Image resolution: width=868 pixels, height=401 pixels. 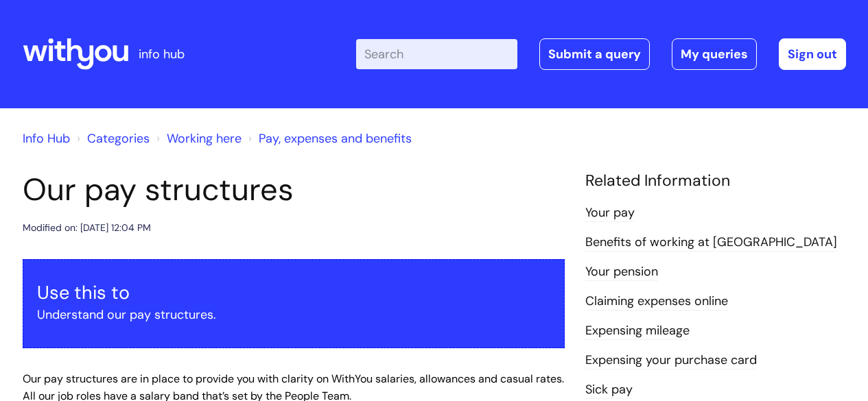 What do you see at coordinates (671, 361) in the screenshot?
I see `a: Expensing your purchase card` at bounding box center [671, 361].